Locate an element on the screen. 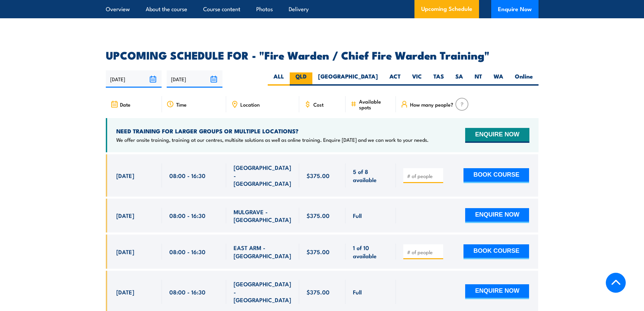 Image resolution: width=644 pixels, height=311 pixels. span: How many people? is located at coordinates (432, 104).